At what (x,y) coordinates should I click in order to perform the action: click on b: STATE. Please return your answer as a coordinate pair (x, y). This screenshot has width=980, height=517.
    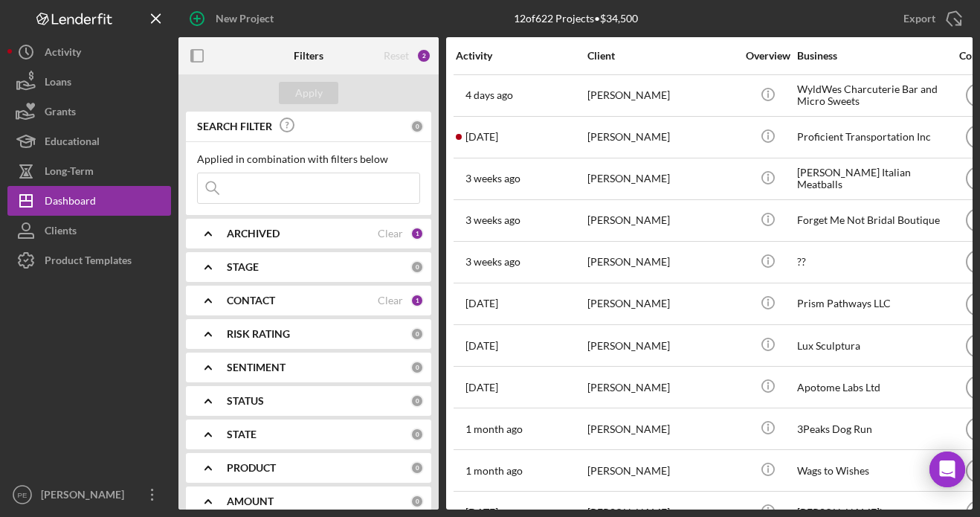
    Looking at the image, I should click on (242, 434).